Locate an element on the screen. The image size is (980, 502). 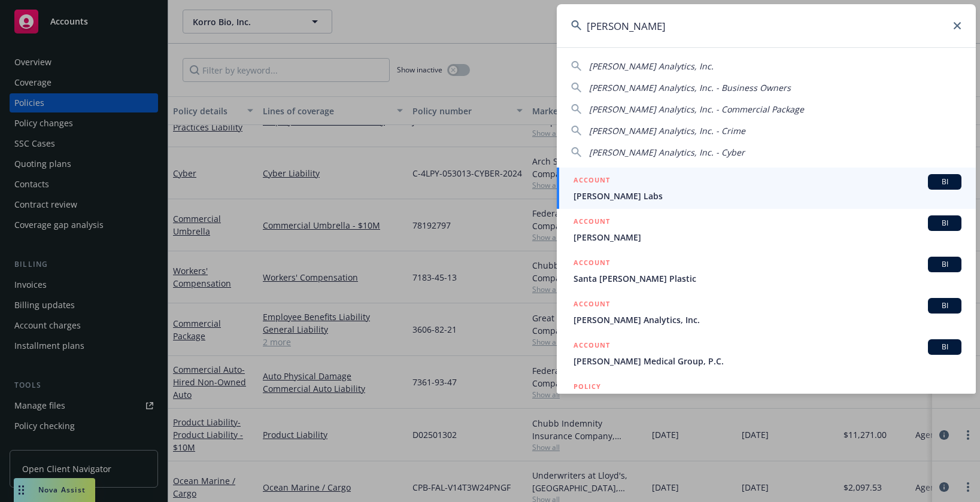
a: POLICY is located at coordinates (767, 400).